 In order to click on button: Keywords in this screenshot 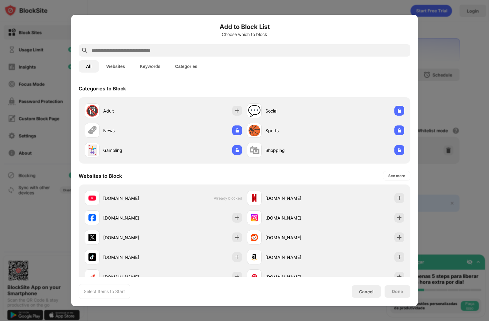, I will do `click(150, 66)`.